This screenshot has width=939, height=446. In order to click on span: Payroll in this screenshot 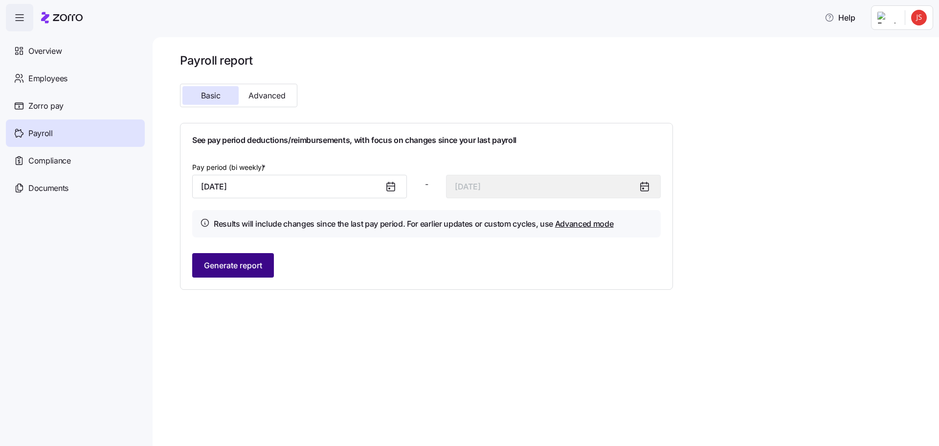, I will do `click(41, 133)`.